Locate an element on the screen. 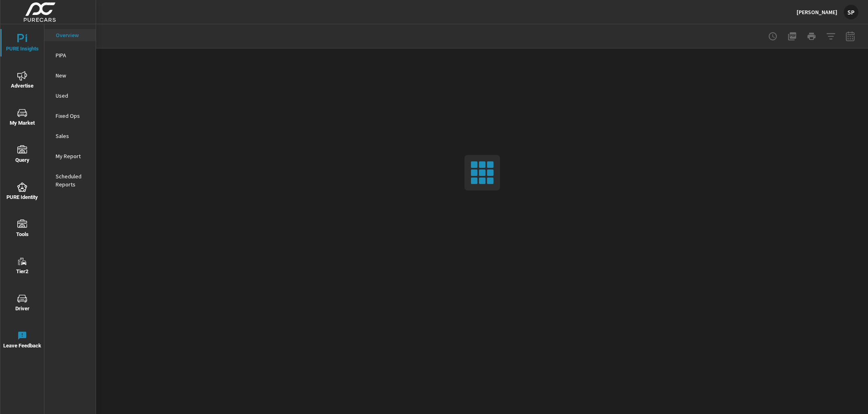 The width and height of the screenshot is (868, 414). span: My Market is located at coordinates (22, 118).